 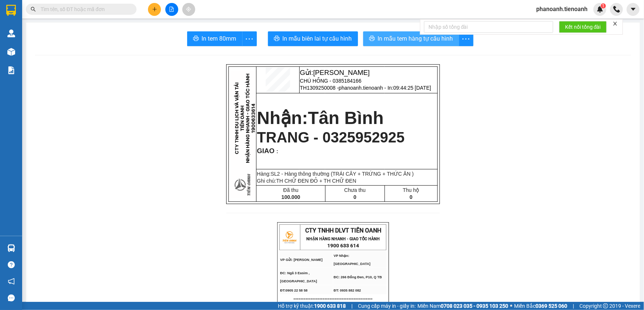 What do you see at coordinates (154, 9) in the screenshot?
I see `button: plus` at bounding box center [154, 9].